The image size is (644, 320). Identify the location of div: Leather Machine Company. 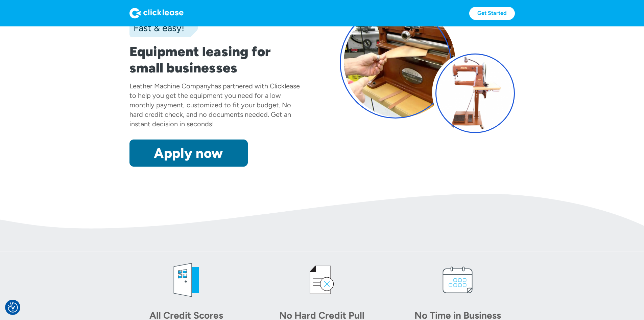
(170, 86).